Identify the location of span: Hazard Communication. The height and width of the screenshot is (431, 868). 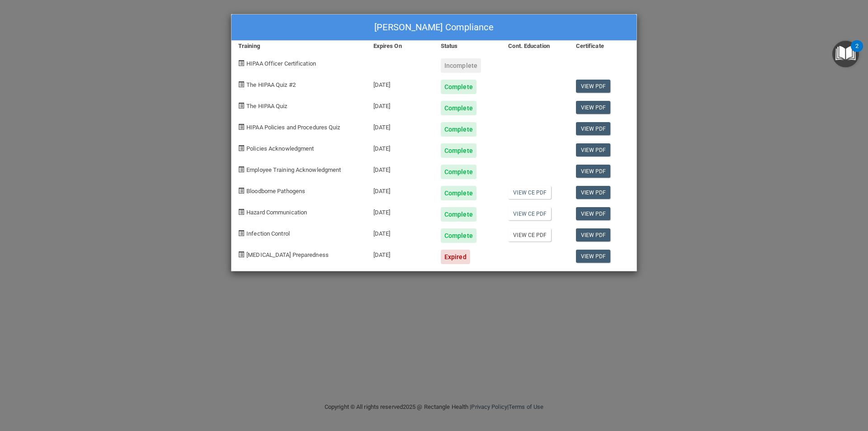
(277, 212).